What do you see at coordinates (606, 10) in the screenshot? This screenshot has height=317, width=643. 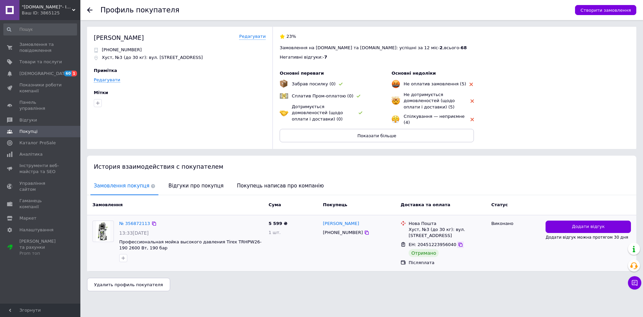 I see `span: Створити замовлення` at bounding box center [606, 10].